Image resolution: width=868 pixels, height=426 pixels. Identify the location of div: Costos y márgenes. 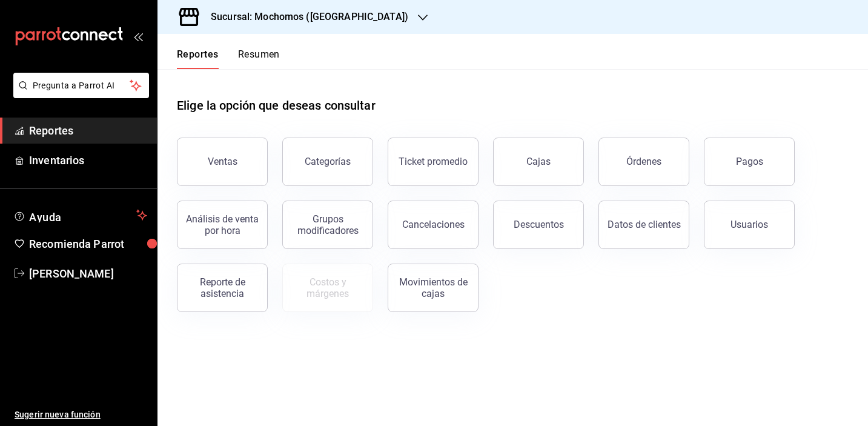
(328, 287).